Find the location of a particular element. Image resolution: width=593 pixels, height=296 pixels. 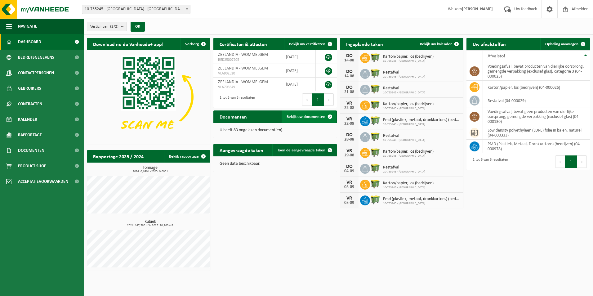

a: Ophaling aanvragen is located at coordinates (564, 44).